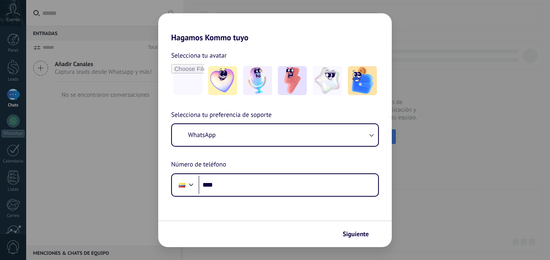 The image size is (550, 260). Describe the element at coordinates (258, 81) in the screenshot. I see `img: -2.jpeg` at that location.